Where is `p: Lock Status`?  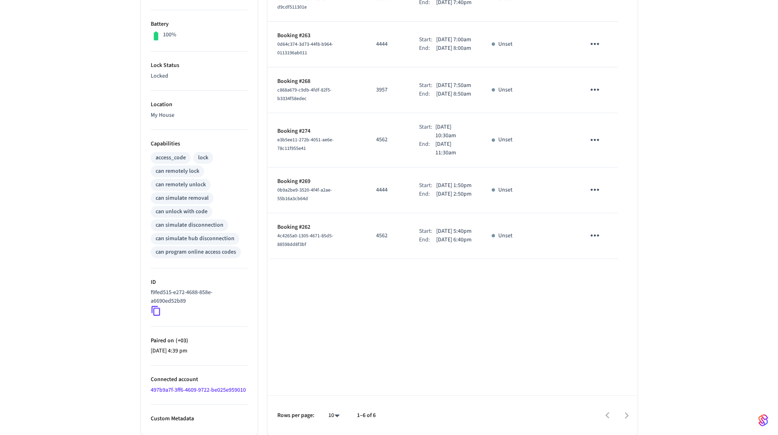 p: Lock Status is located at coordinates (199, 65).